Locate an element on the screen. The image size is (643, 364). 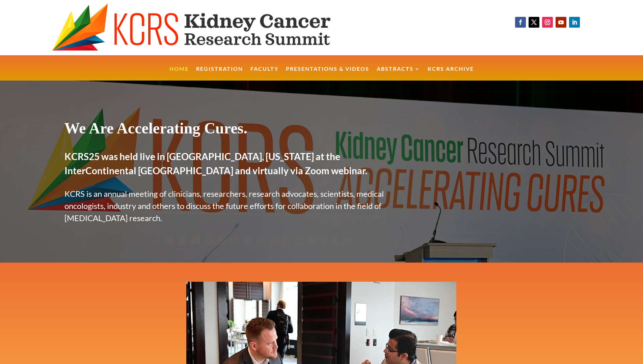
img: KCRS generic logo wide is located at coordinates (208, 28).